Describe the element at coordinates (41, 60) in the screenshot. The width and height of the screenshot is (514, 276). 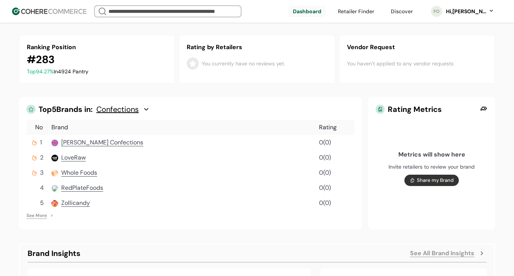
I see `div: # 283` at that location.